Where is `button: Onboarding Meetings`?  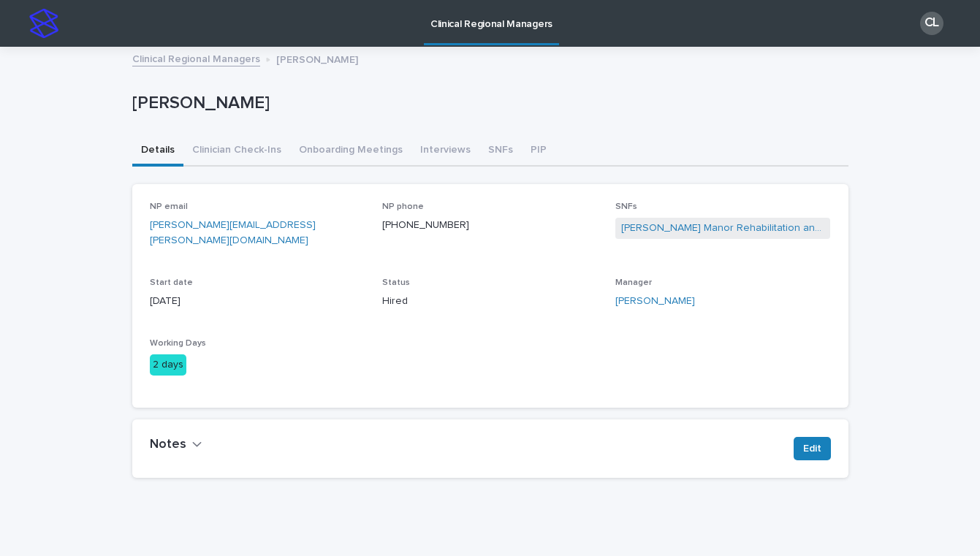
button: Onboarding Meetings is located at coordinates (351, 151).